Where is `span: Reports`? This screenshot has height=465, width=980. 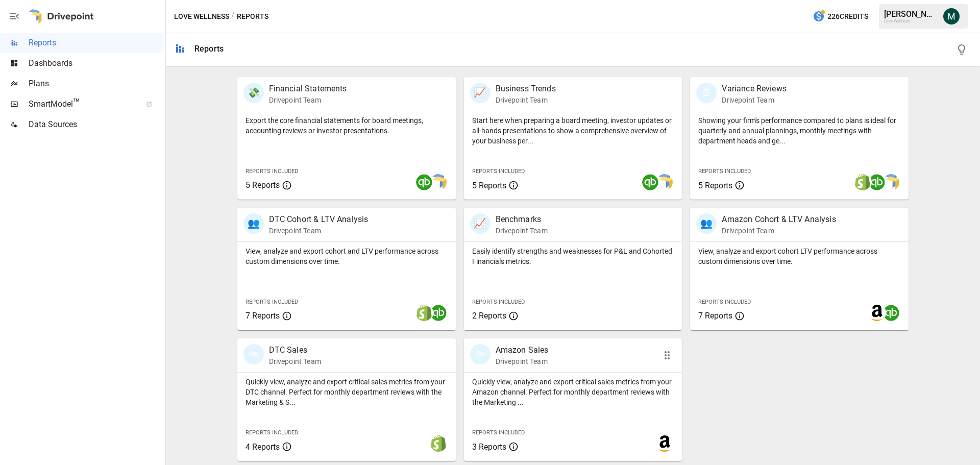 span: Reports is located at coordinates (96, 43).